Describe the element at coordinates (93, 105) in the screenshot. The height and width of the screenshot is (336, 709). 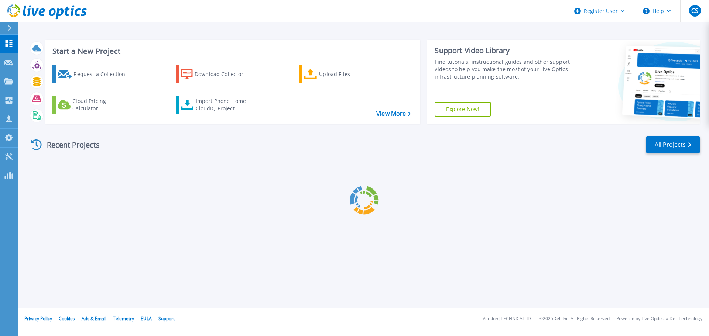
I see `a: Cloud Pricing Calculator` at that location.